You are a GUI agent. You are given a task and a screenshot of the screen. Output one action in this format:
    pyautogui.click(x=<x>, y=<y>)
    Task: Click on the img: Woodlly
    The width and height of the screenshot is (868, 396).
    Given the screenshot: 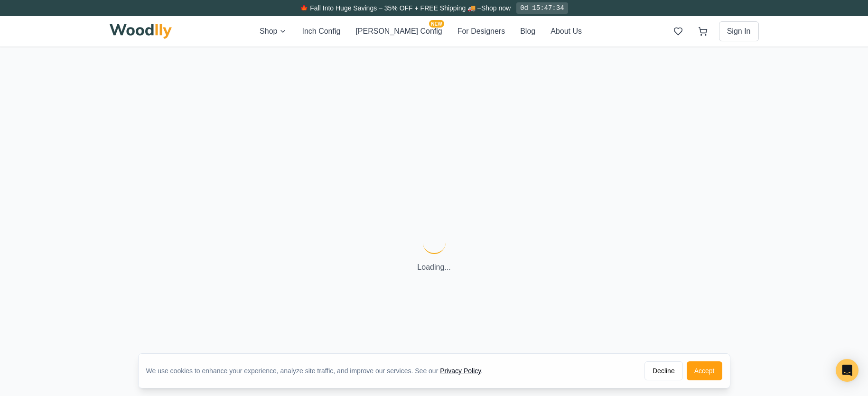 What is the action you would take?
    pyautogui.click(x=141, y=32)
    